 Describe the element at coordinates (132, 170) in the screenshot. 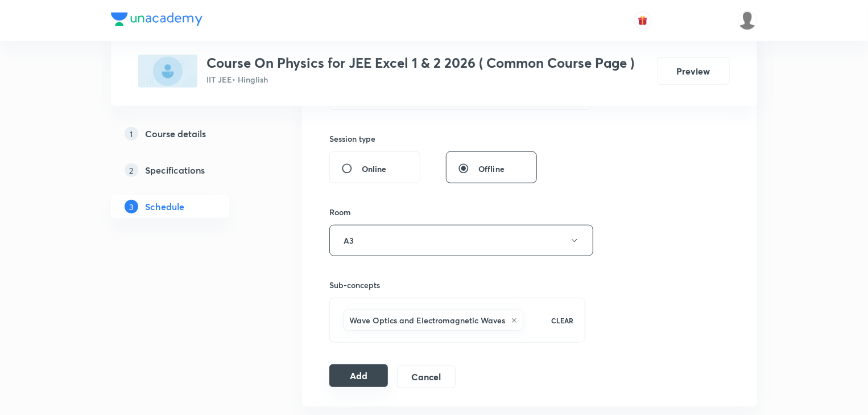

I see `p: 2` at that location.